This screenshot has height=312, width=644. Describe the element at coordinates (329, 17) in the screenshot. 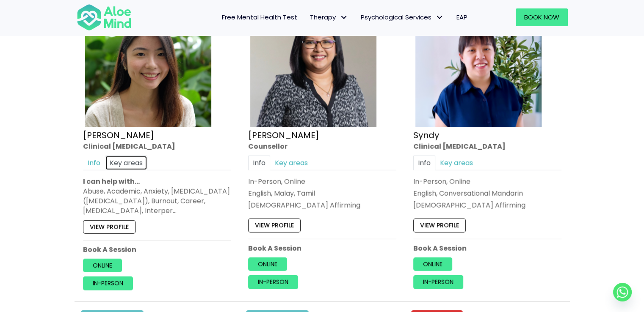

I see `span: Therapy` at that location.